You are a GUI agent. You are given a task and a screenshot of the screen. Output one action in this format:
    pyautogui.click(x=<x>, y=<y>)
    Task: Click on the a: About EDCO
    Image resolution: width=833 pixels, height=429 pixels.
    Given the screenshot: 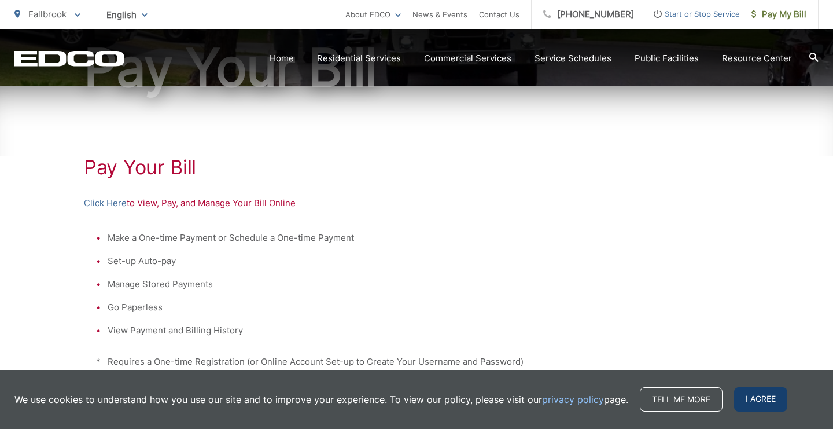 What is the action you would take?
    pyautogui.click(x=373, y=14)
    